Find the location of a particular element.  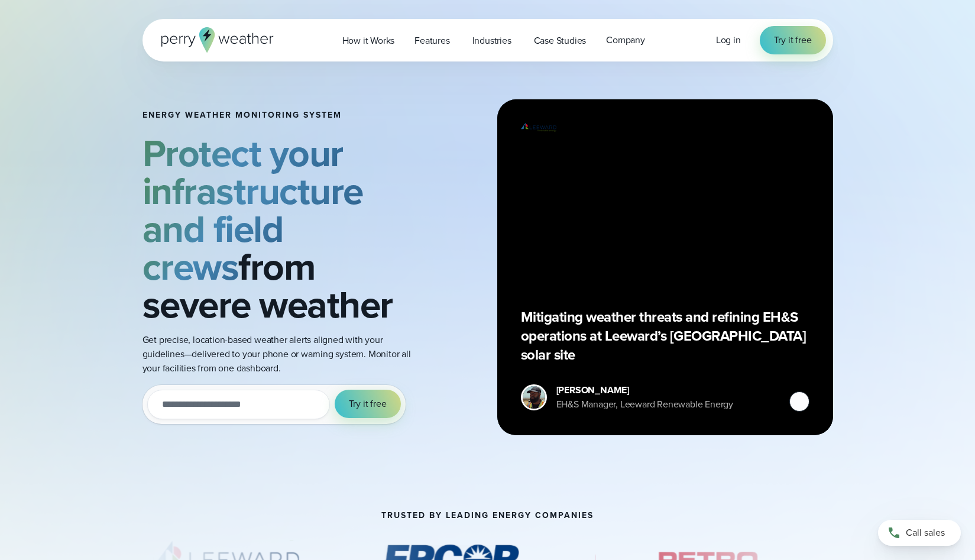

span: How it Works is located at coordinates (368, 41).